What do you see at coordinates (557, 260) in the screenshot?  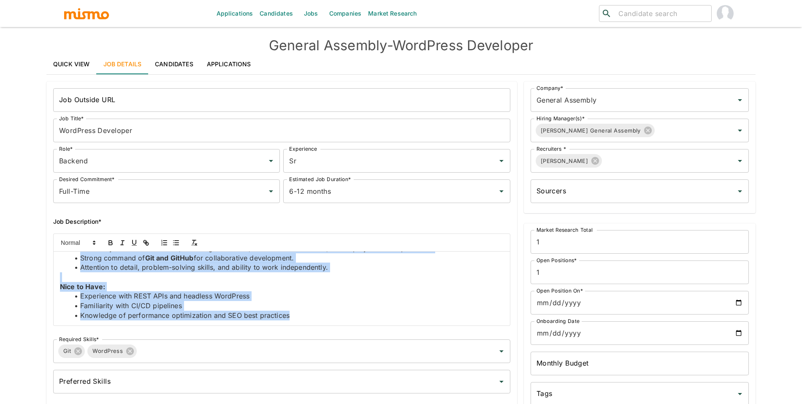 I see `label: Open Positions*` at bounding box center [557, 260].